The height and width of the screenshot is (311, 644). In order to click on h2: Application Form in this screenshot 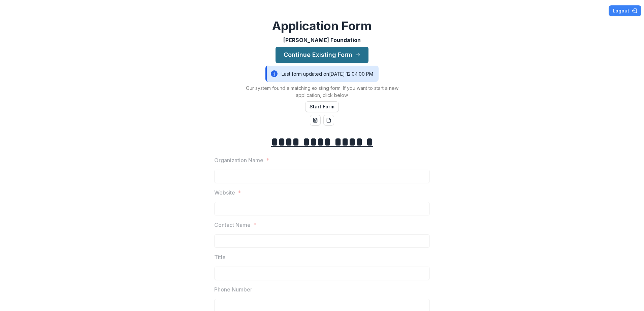, I will do `click(322, 26)`.